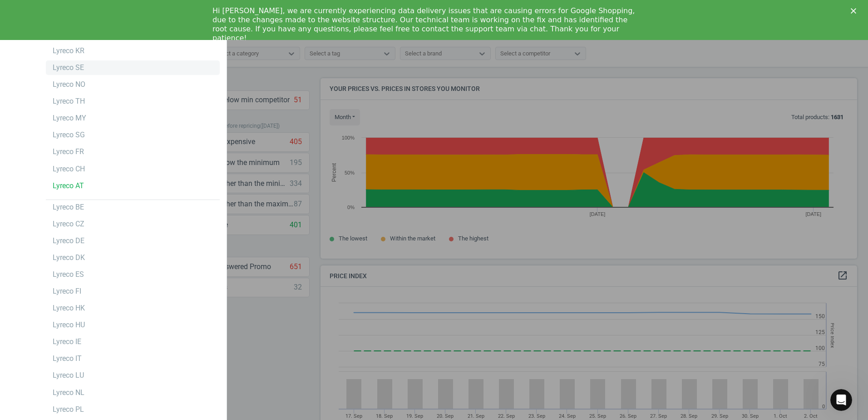 Image resolution: width=868 pixels, height=420 pixels. What do you see at coordinates (69, 101) in the screenshot?
I see `div: Lyreco TH` at bounding box center [69, 101].